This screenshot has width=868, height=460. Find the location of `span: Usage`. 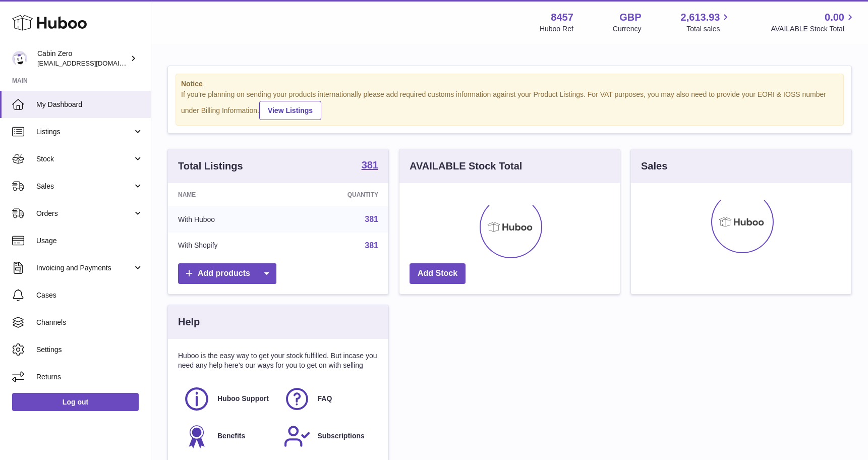

span: Usage is located at coordinates (90, 240).